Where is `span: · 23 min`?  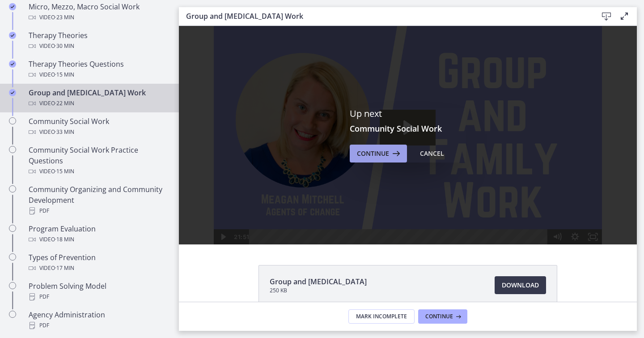
span: · 23 min is located at coordinates (64, 18).